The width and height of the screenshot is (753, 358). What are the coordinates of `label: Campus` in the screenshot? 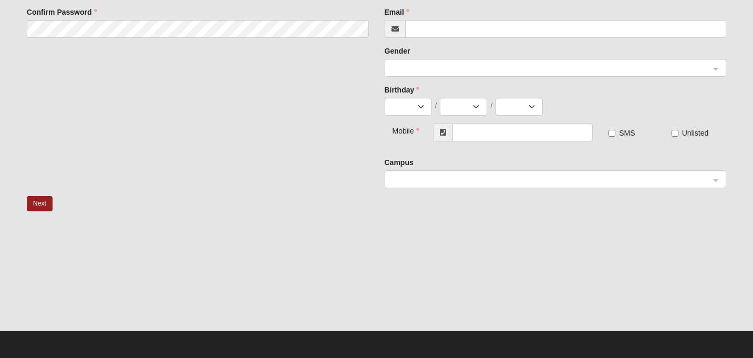 It's located at (399, 162).